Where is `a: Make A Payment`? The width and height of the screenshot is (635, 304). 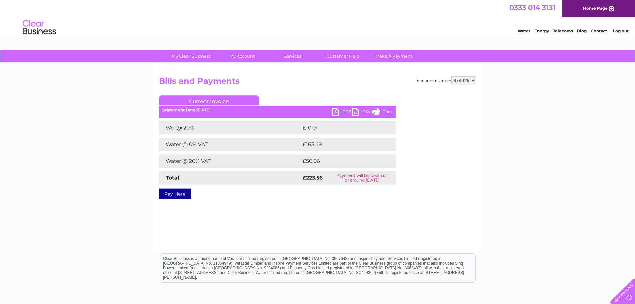
a: Make A Payment is located at coordinates (394, 56).